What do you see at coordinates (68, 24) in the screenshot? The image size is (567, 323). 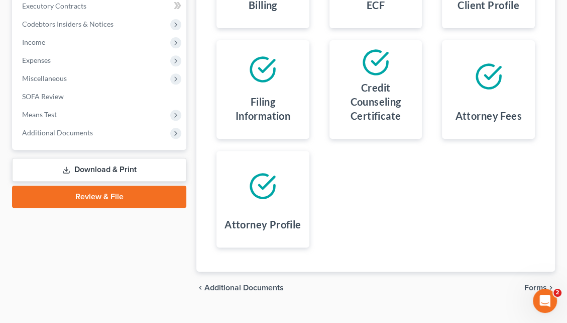 I see `span: Codebtors Insiders & Notices` at bounding box center [68, 24].